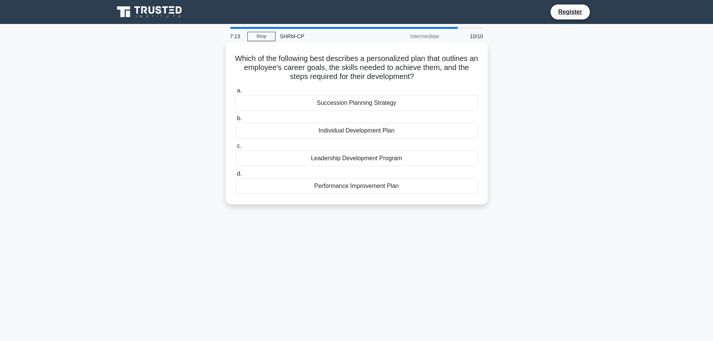 The height and width of the screenshot is (341, 713). I want to click on h5: Which of the following best describes a personalized plan that outlines an employee's career goal..., so click(356, 68).